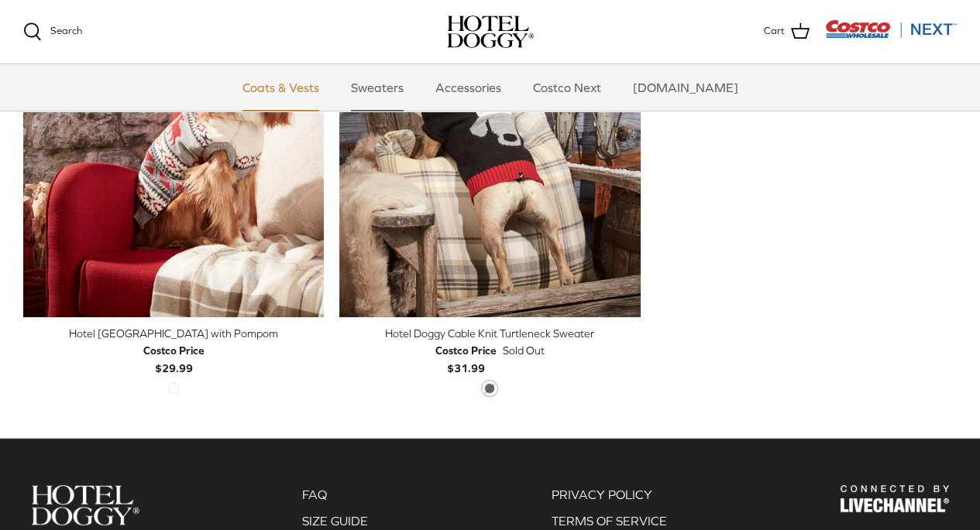 Image resolution: width=980 pixels, height=530 pixels. What do you see at coordinates (174, 357) in the screenshot?
I see `b: $29.99` at bounding box center [174, 357].